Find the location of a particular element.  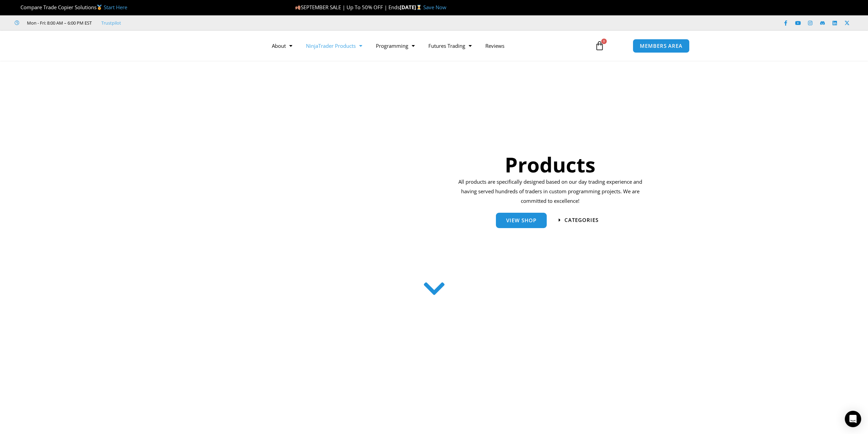

span: Mon - Fri: 8:00 AM – 6:00 PM EST is located at coordinates (58, 23).